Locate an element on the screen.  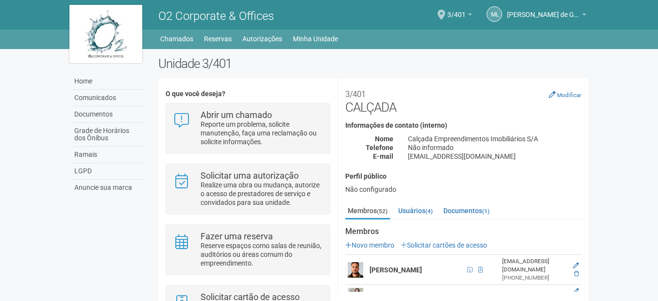
a: Minha Unidade is located at coordinates (315, 39).